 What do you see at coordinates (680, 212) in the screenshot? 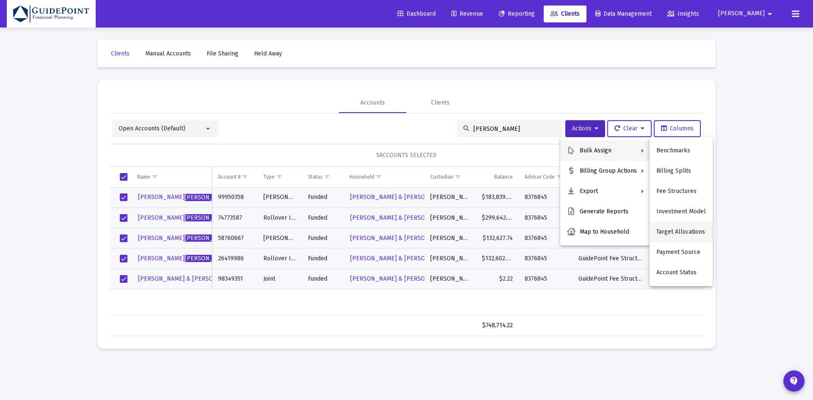
I see `button: Investment Model` at bounding box center [680, 212].